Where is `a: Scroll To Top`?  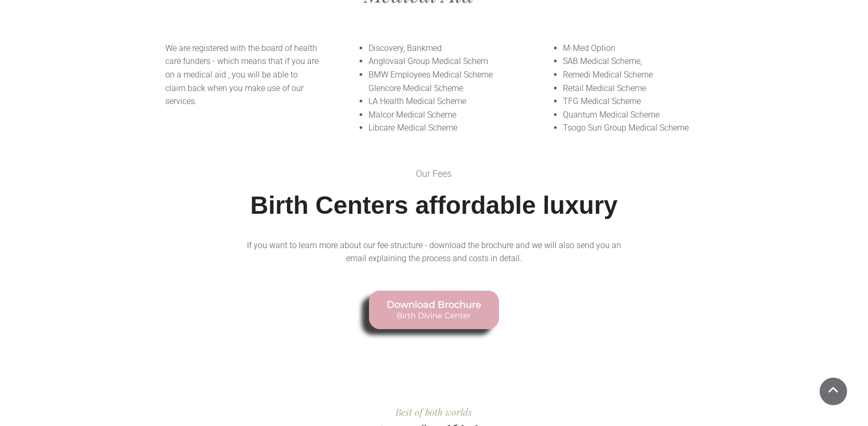 a: Scroll To Top is located at coordinates (834, 391).